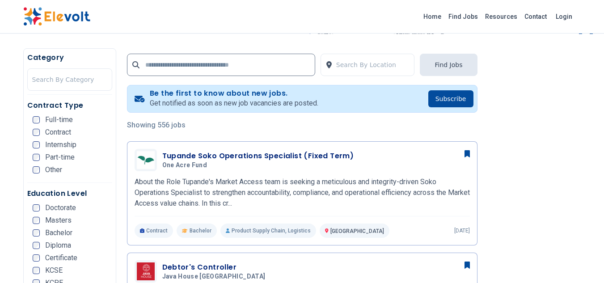 Image resolution: width=604 pixels, height=283 pixels. I want to click on span: Contract, so click(58, 132).